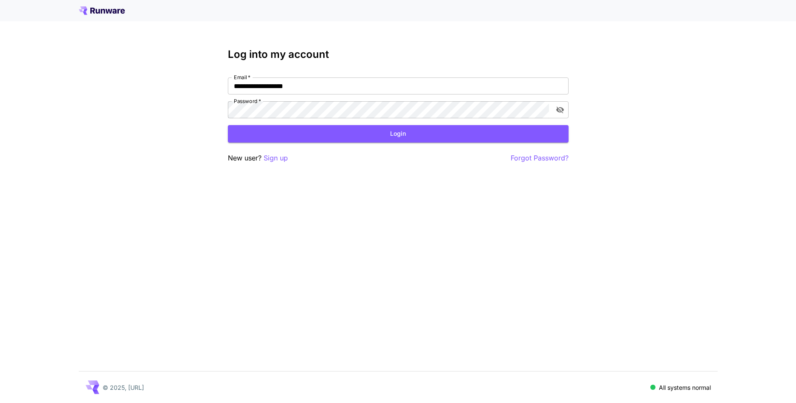 The height and width of the screenshot is (403, 796). What do you see at coordinates (398, 54) in the screenshot?
I see `h3: Log into my account` at bounding box center [398, 54].